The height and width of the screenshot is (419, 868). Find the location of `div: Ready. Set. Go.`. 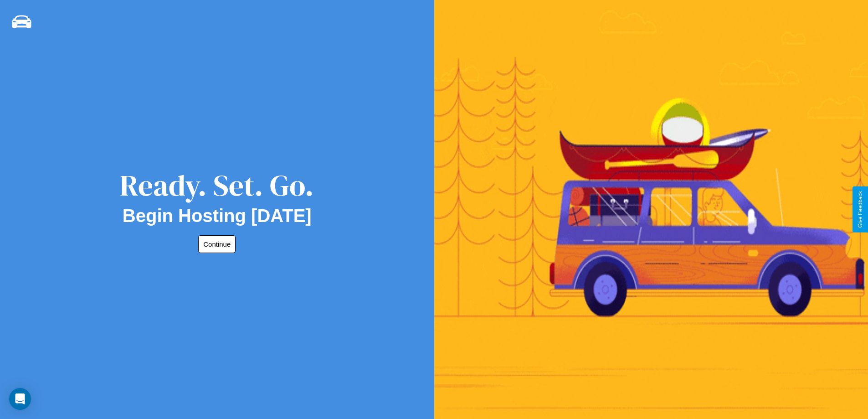

div: Ready. Set. Go. is located at coordinates (217, 185).